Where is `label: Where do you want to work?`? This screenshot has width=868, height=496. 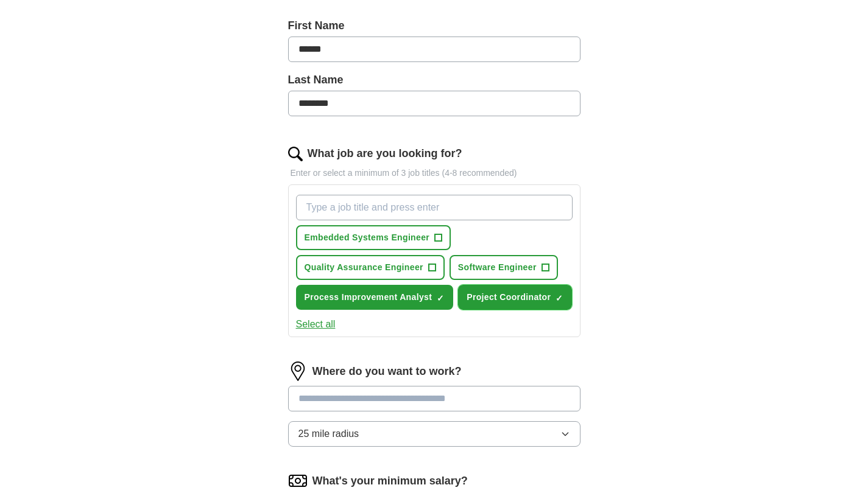 label: Where do you want to work? is located at coordinates (387, 371).